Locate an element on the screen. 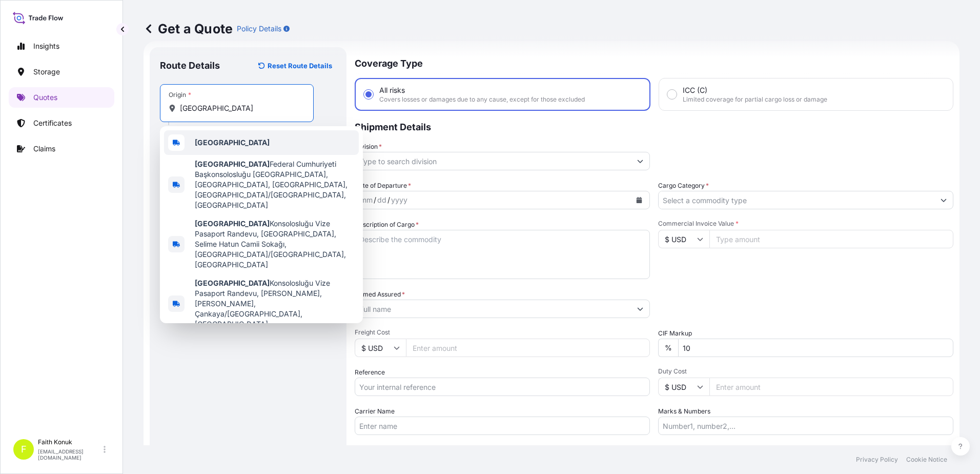  input: Type to search division is located at coordinates (493, 161).